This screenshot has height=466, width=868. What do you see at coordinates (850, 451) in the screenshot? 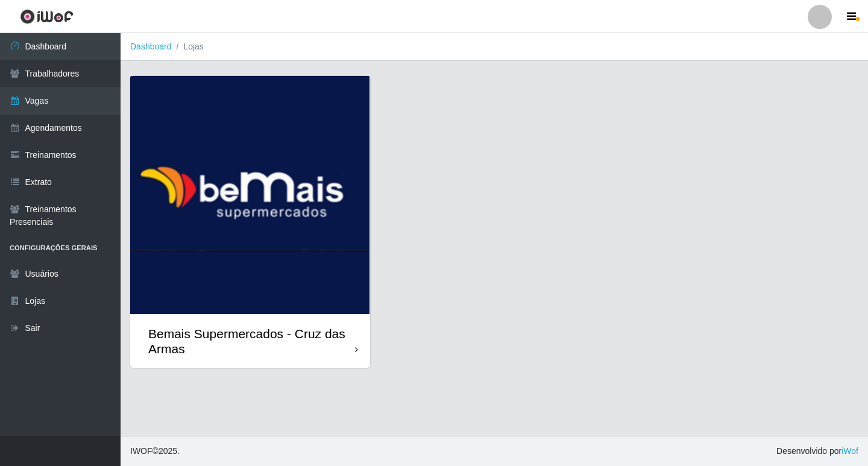
I see `a: iWof` at bounding box center [850, 451].